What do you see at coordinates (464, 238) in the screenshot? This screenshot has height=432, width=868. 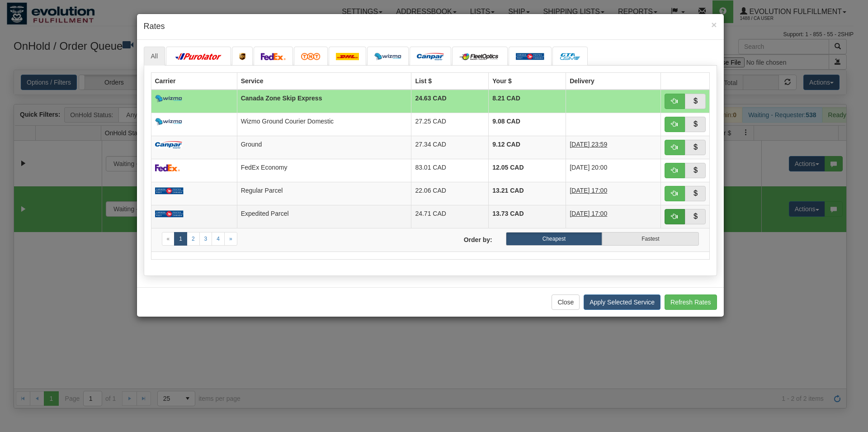 I see `label: Order by:` at bounding box center [464, 238].